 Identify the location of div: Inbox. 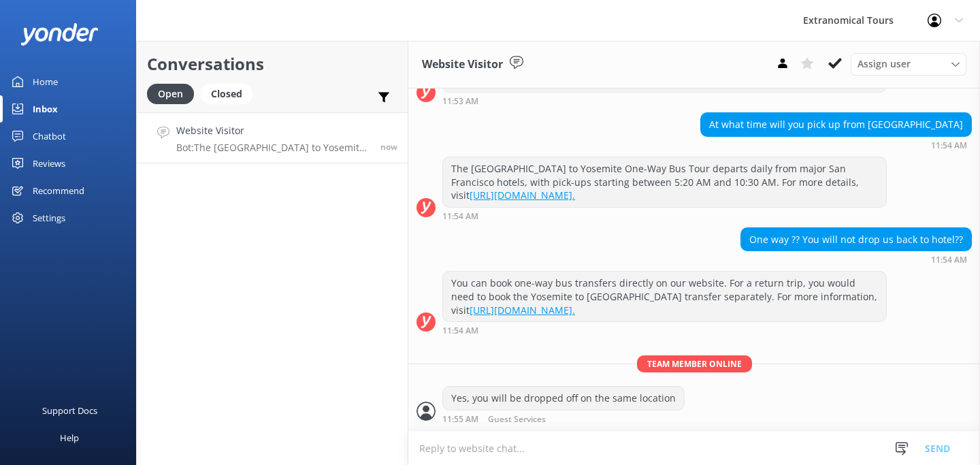
(45, 109).